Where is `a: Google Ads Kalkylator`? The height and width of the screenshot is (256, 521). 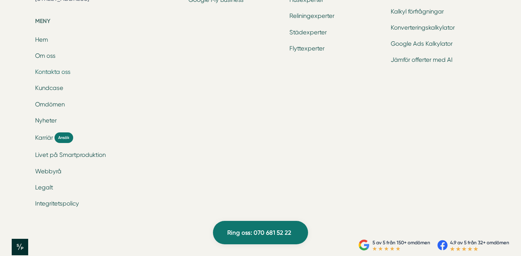
a: Google Ads Kalkylator is located at coordinates (422, 44).